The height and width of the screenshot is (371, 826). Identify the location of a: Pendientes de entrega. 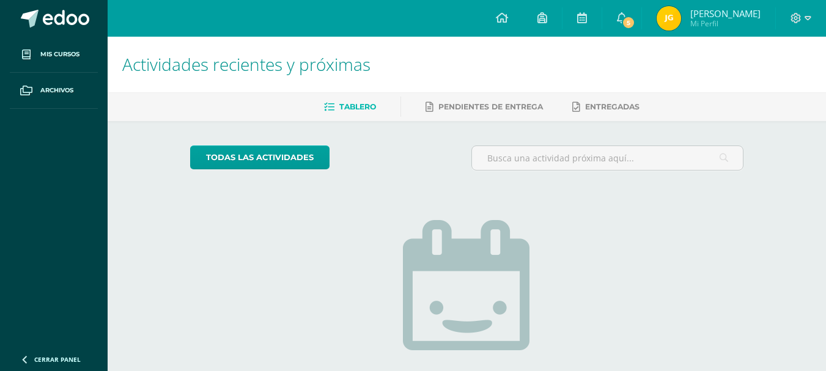
(484, 107).